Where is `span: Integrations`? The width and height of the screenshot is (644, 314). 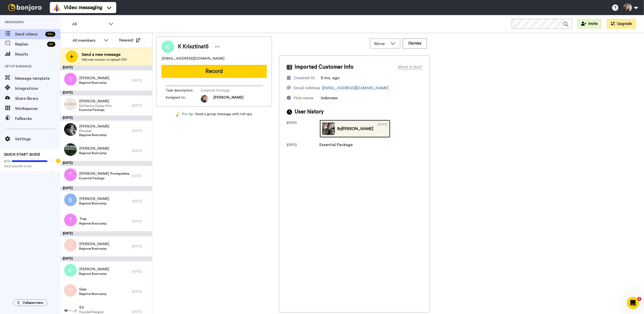 span: Integrations is located at coordinates (38, 89).